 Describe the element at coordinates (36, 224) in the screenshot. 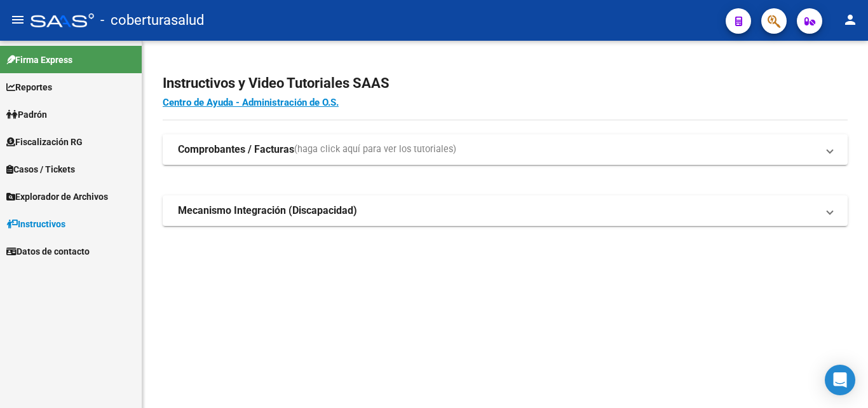

I see `span: Instructivos` at that location.